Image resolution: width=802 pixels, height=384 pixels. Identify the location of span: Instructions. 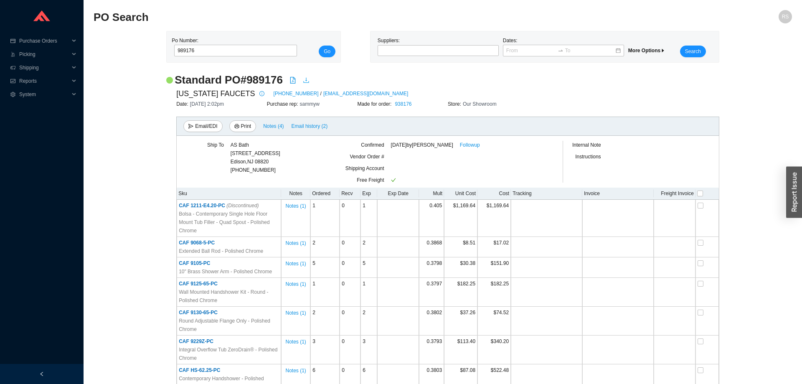
(588, 157).